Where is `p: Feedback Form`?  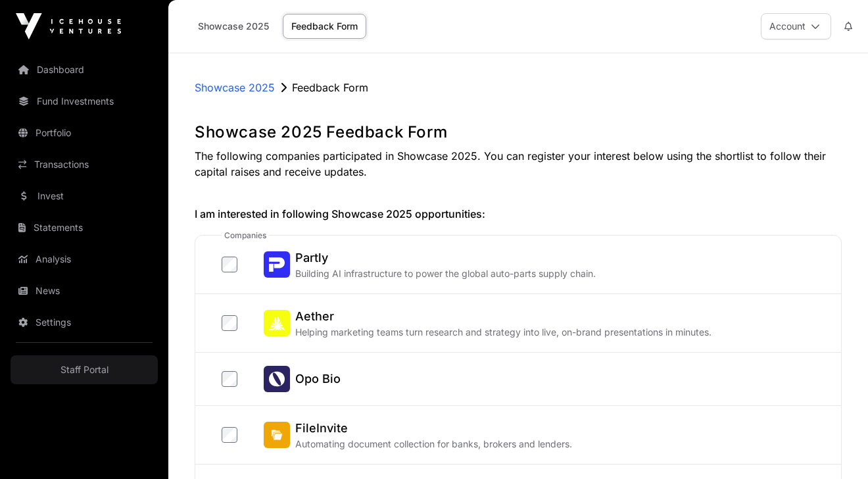
p: Feedback Form is located at coordinates (330, 88).